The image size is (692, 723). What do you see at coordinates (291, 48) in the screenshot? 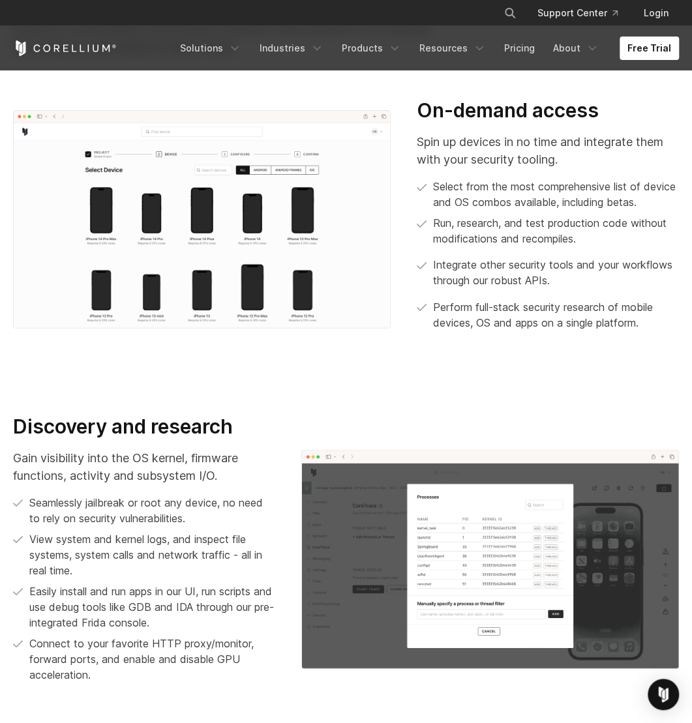
I see `a: Industries` at bounding box center [291, 48].